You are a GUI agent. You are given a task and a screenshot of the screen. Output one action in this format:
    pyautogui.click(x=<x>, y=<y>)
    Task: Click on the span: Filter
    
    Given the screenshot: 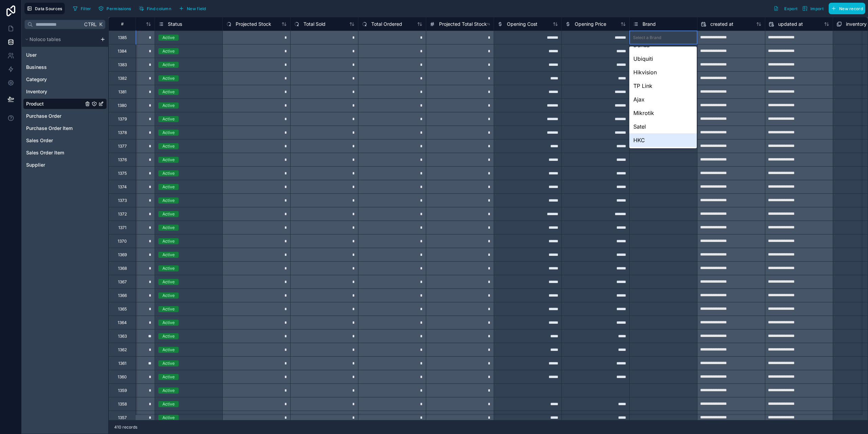 What is the action you would take?
    pyautogui.click(x=86, y=9)
    